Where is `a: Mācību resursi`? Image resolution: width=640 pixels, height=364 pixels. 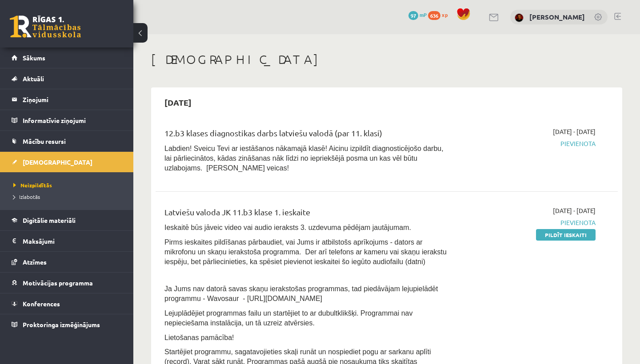
a: Mācību resursi is located at coordinates (67, 141).